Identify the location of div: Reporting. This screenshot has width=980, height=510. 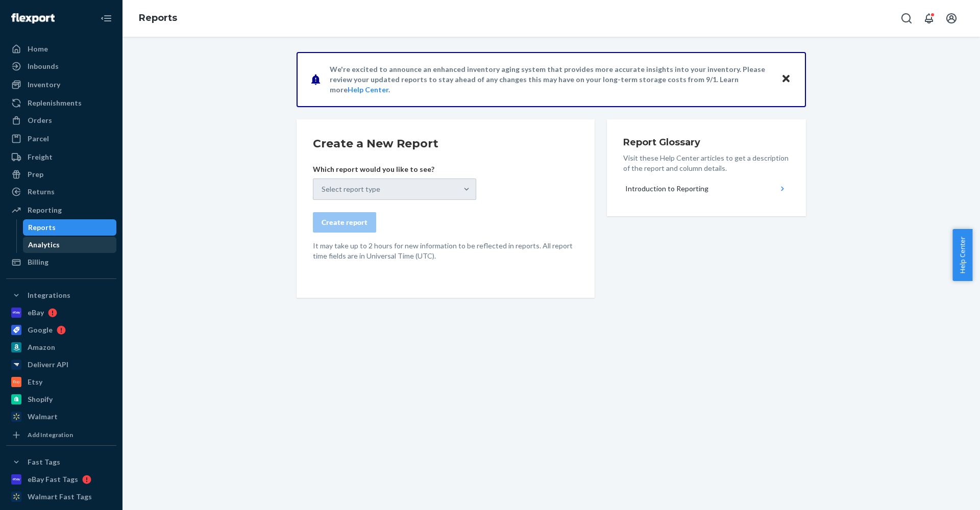
(44, 210).